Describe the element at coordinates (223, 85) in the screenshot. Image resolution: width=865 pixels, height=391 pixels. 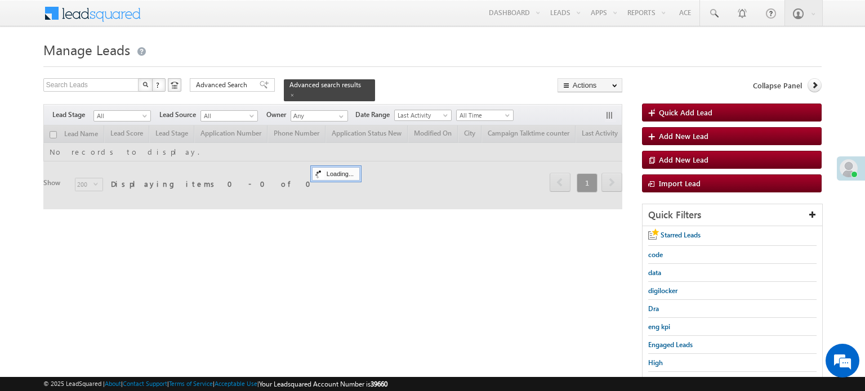
I see `span: Advanced Search` at that location.